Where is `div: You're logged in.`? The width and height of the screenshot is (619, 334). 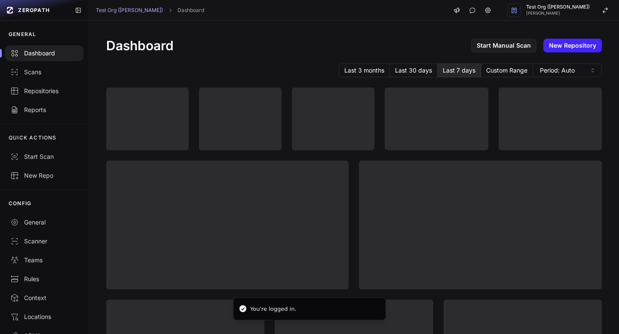
div: You're logged in. is located at coordinates (273, 309).